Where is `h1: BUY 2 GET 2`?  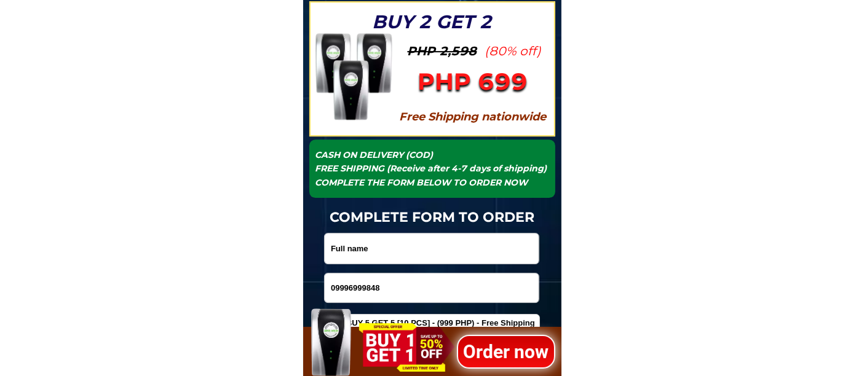
h1: BUY 2 GET 2 is located at coordinates (432, 22).